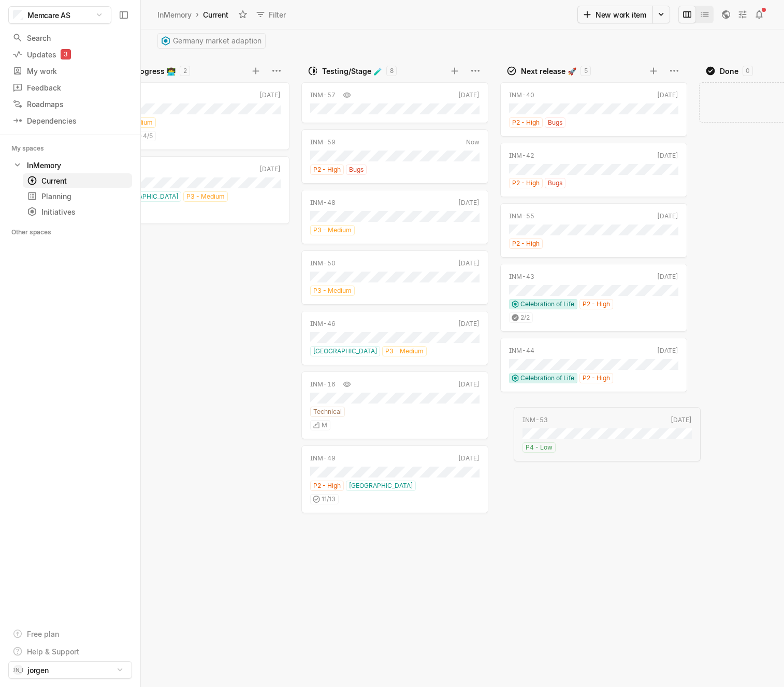 This screenshot has height=687, width=784. Describe the element at coordinates (748, 71) in the screenshot. I see `div: 0` at that location.